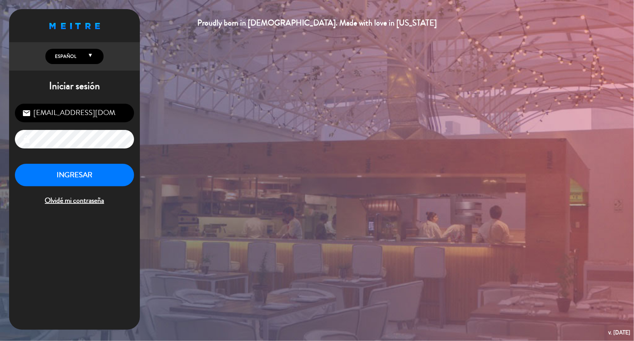  Describe the element at coordinates (27, 113) in the screenshot. I see `i: email` at that location.